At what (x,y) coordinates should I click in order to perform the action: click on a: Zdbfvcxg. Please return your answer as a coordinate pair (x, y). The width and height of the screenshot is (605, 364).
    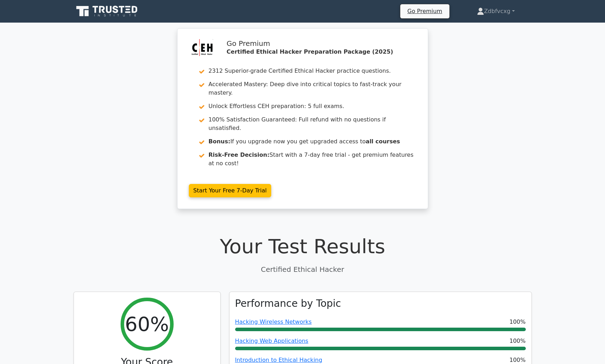
    Looking at the image, I should click on (496, 11).